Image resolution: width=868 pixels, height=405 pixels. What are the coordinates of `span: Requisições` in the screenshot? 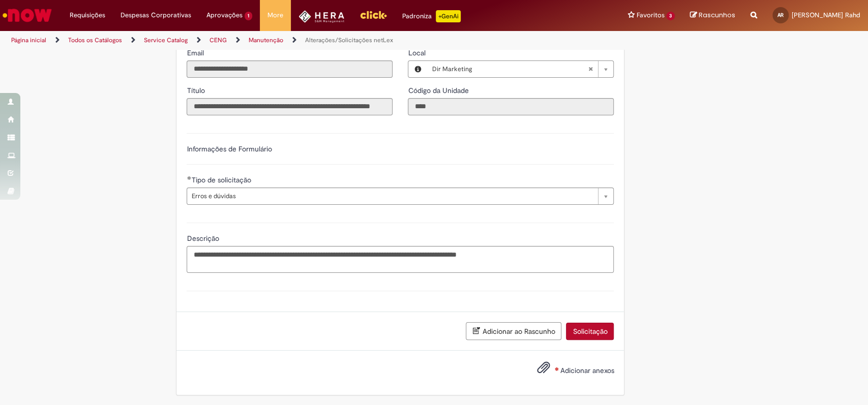 It's located at (88, 15).